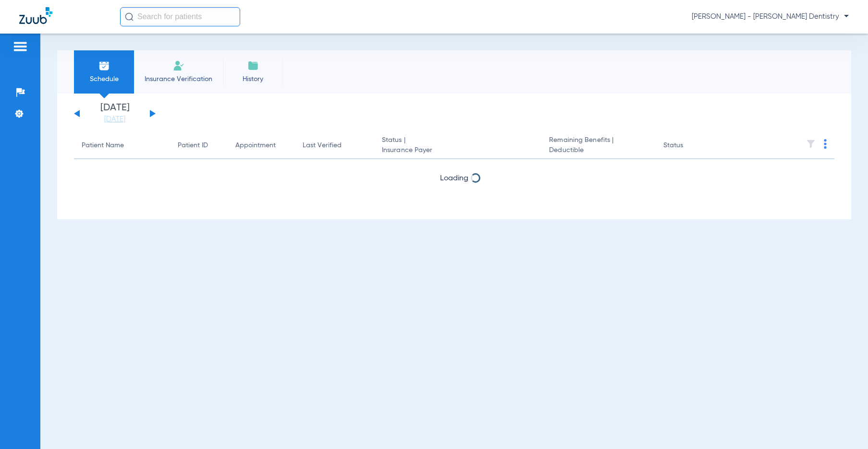  I want to click on span: History, so click(252, 79).